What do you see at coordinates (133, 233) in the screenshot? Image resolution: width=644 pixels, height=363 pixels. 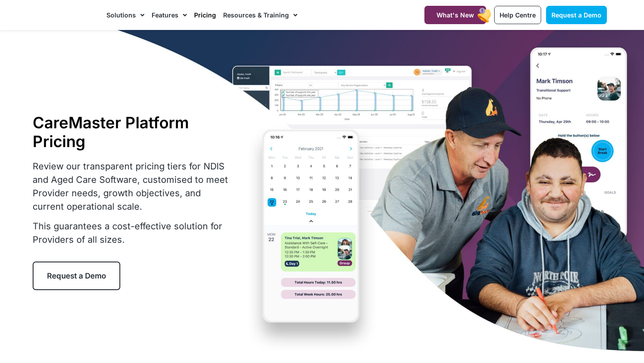 I see `p: This guarantees a cost-effective solution for Providers of all sizes.` at bounding box center [133, 233].